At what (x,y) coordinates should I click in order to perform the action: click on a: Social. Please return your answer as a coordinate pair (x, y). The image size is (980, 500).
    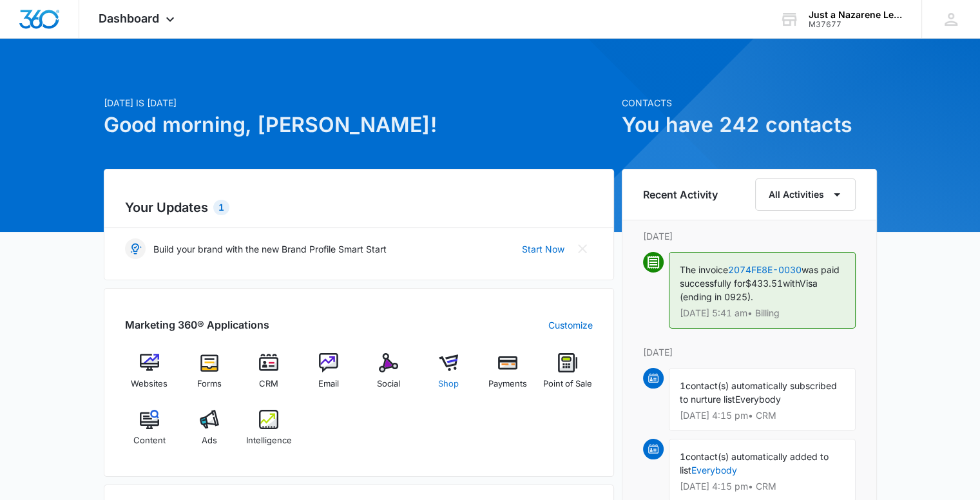
    Looking at the image, I should click on (388, 377).